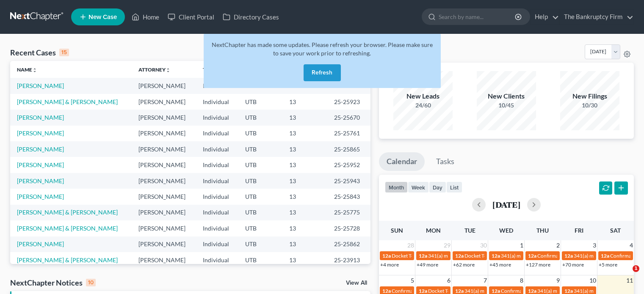  I want to click on td: 25-25923, so click(349, 102).